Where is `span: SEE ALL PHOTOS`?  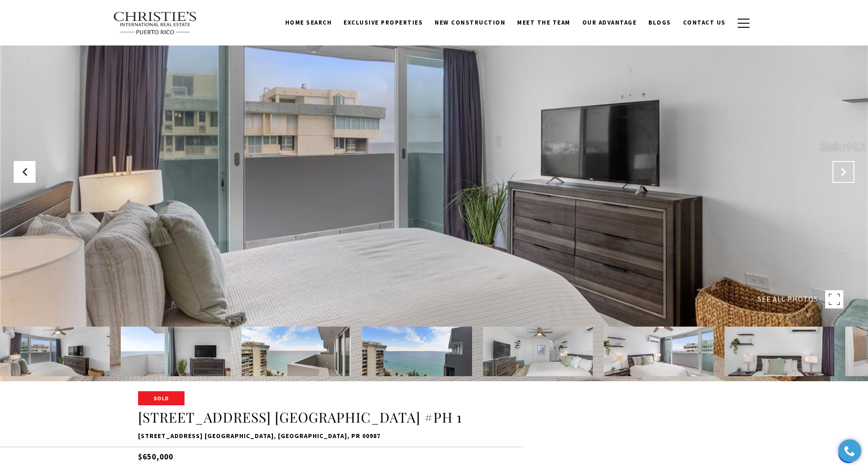 span: SEE ALL PHOTOS is located at coordinates (788, 300).